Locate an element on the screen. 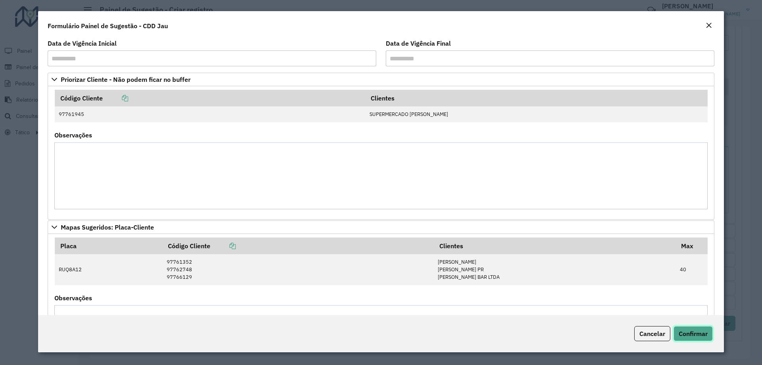  th: Max is located at coordinates (692, 246).